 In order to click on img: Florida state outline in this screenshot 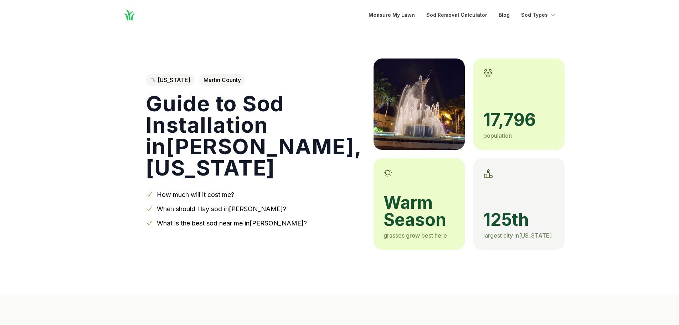, I will do `click(152, 80)`.